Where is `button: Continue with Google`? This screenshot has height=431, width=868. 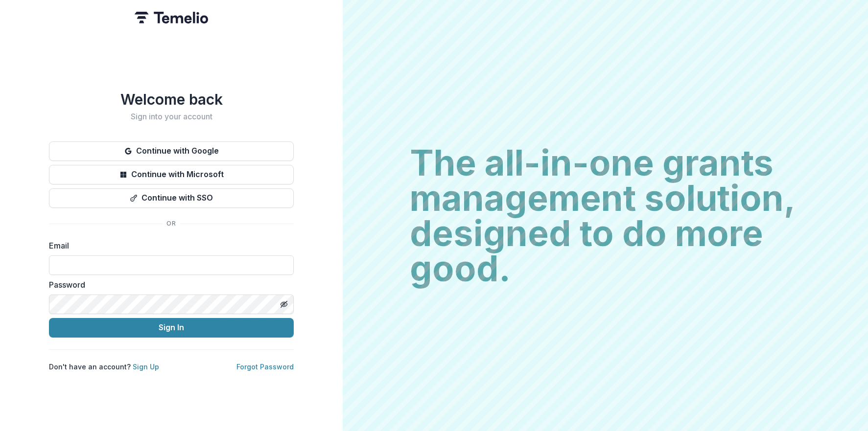
button: Continue with Google is located at coordinates (171, 151).